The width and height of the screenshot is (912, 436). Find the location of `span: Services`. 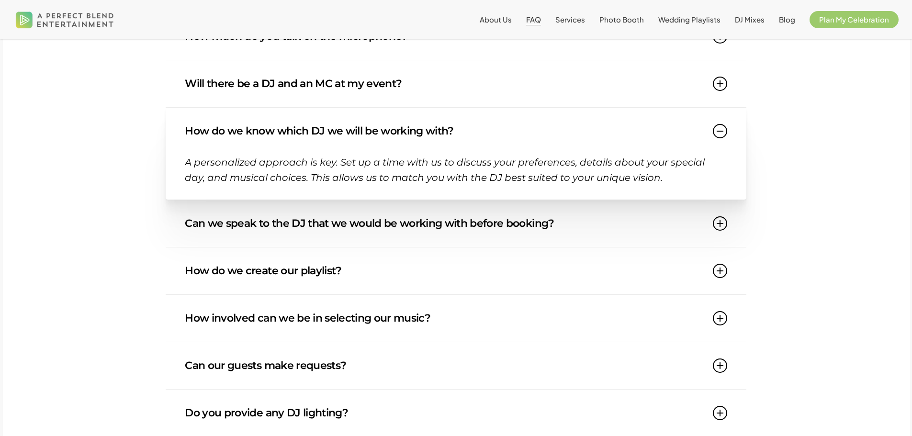

span: Services is located at coordinates (570, 19).